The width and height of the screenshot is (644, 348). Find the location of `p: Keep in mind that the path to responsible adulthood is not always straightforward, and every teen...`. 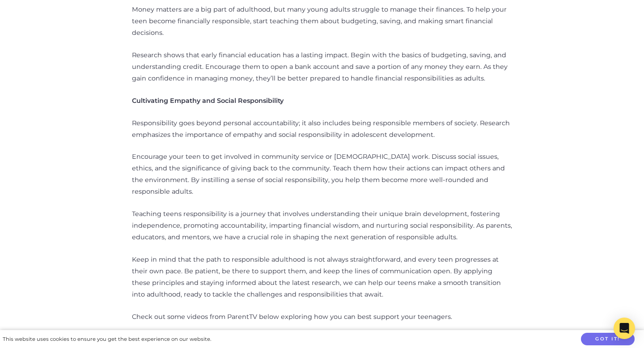

p: Keep in mind that the path to responsible adulthood is not always straightforward, and every teen... is located at coordinates (322, 278).